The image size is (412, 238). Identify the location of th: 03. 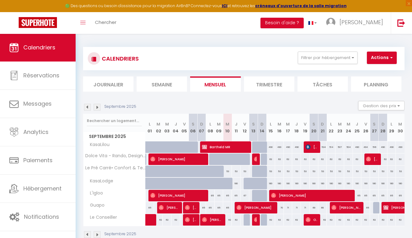
(167, 128).